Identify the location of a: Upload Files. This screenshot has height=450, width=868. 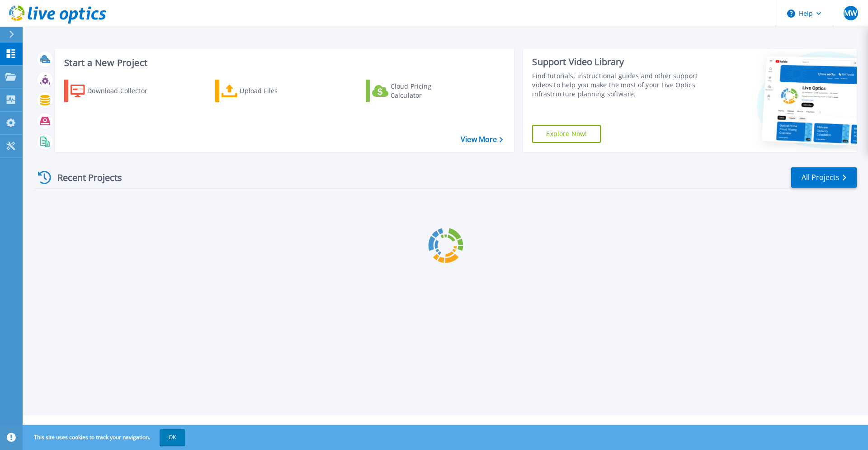
(265, 91).